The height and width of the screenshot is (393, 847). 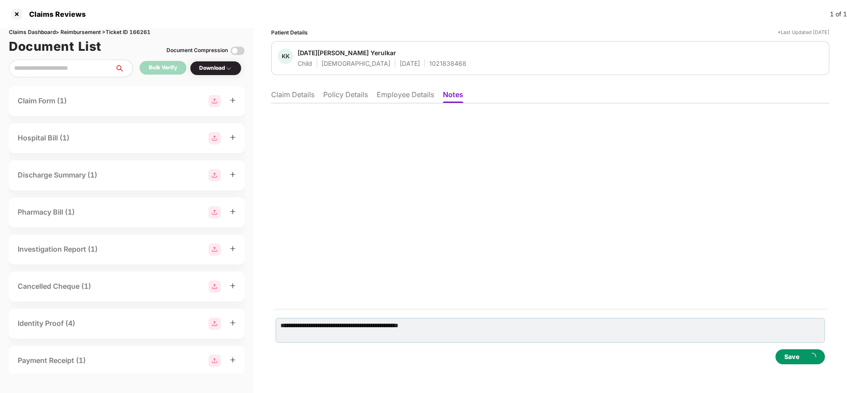 What do you see at coordinates (43, 138) in the screenshot?
I see `div: Hospital Bill (1)` at bounding box center [43, 138].